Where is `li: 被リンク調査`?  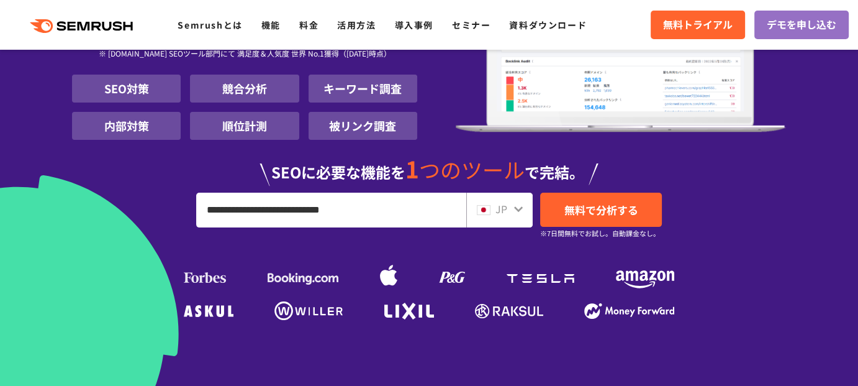
li: 被リンク調査 is located at coordinates (363, 125).